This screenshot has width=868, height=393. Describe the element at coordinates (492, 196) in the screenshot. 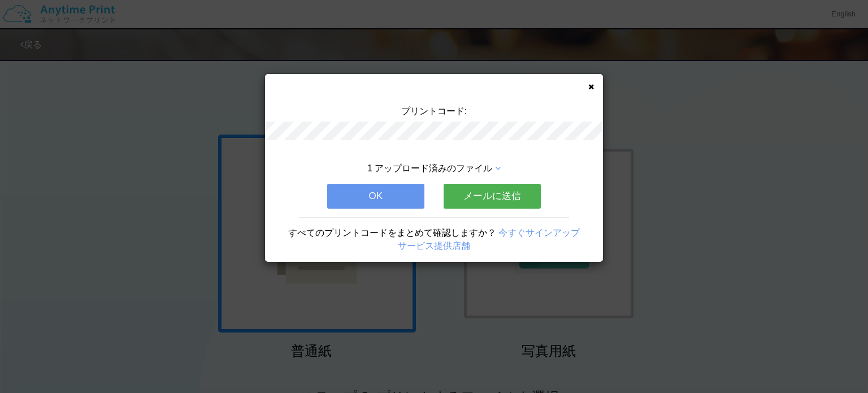

I see `button: メールに送信` at that location.